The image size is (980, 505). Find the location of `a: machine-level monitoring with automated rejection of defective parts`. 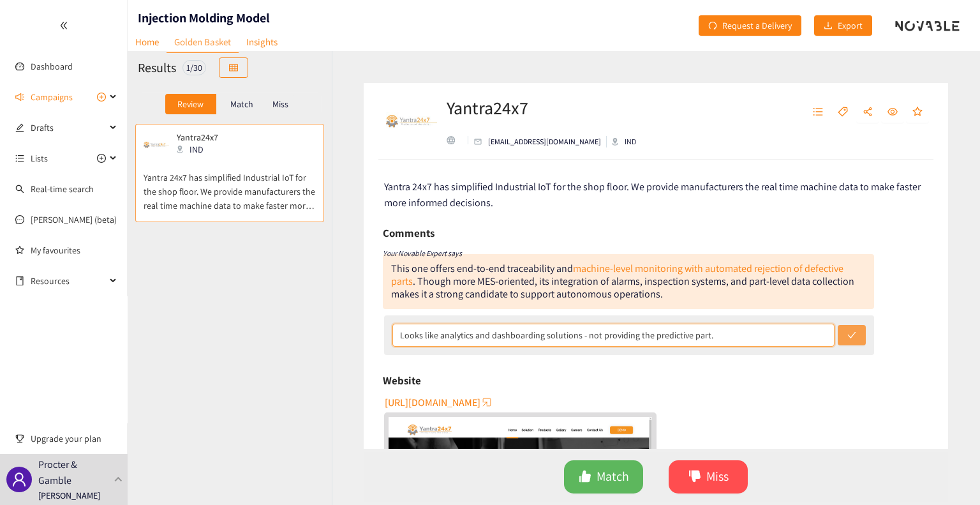

a: machine-level monitoring with automated rejection of defective parts is located at coordinates (617, 274).